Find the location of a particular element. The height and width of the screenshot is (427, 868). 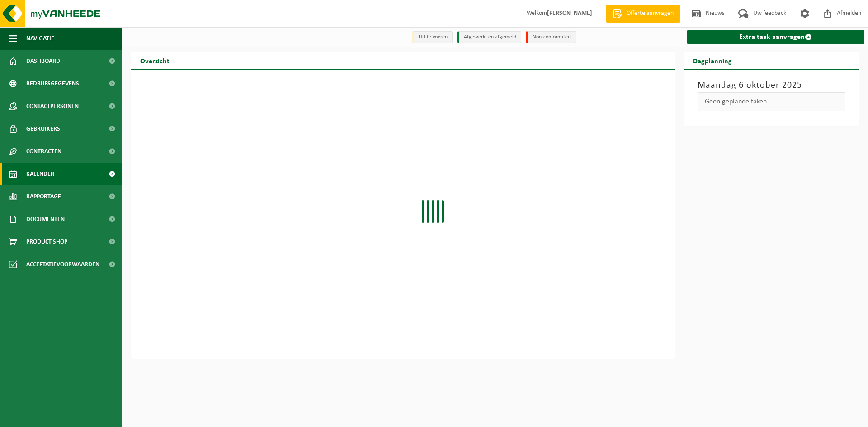

span: Navigatie is located at coordinates (40, 38).